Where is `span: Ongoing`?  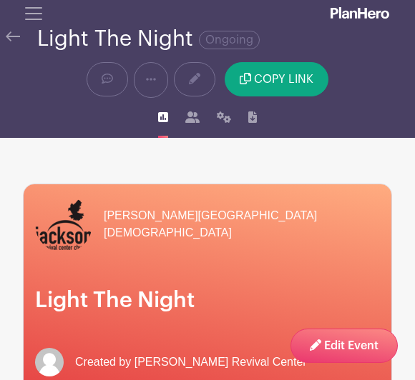 span: Ongoing is located at coordinates (229, 40).